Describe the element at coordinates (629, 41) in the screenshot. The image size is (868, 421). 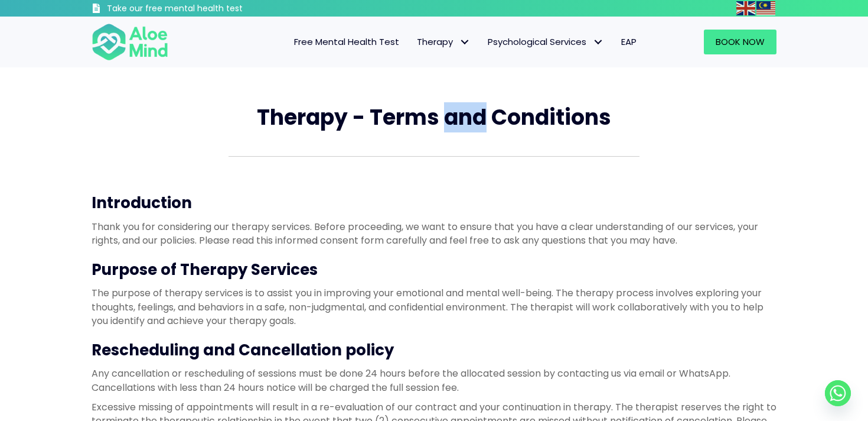
I see `span: EAP` at that location.